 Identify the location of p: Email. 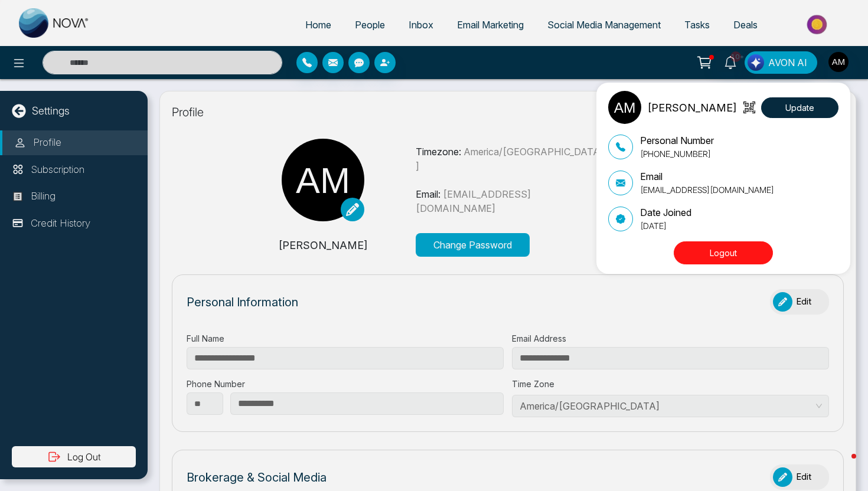
(707, 177).